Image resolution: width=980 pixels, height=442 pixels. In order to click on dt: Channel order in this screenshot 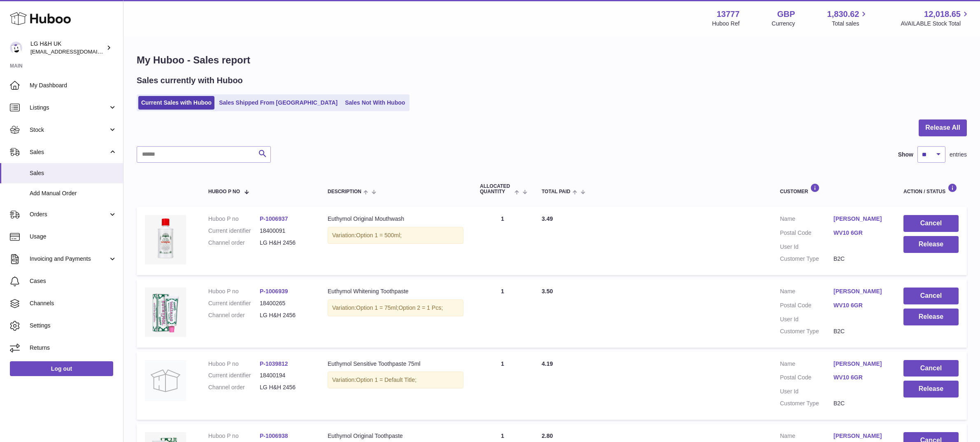, I will do `click(233, 387)`.